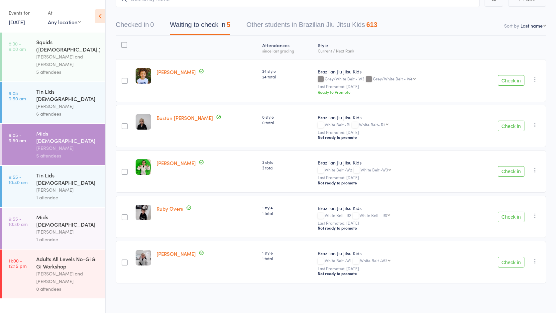  What do you see at coordinates (200, 26) in the screenshot?
I see `button: Waiting to check in5` at bounding box center [200, 26].